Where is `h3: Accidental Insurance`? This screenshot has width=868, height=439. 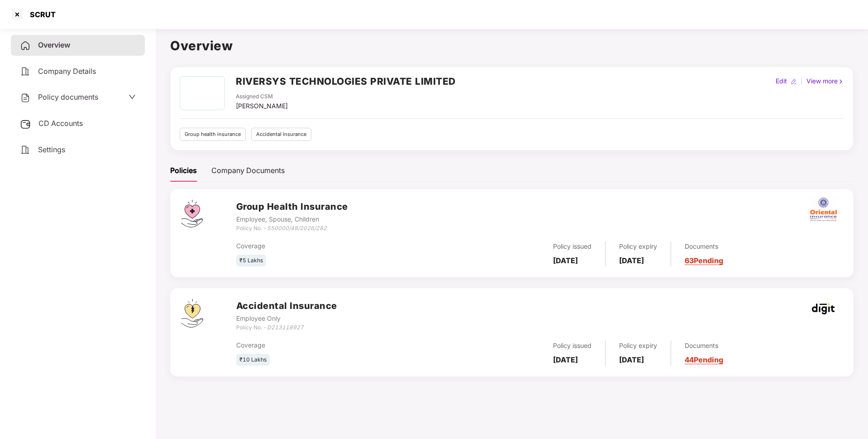 h3: Accidental Insurance is located at coordinates (286, 306).